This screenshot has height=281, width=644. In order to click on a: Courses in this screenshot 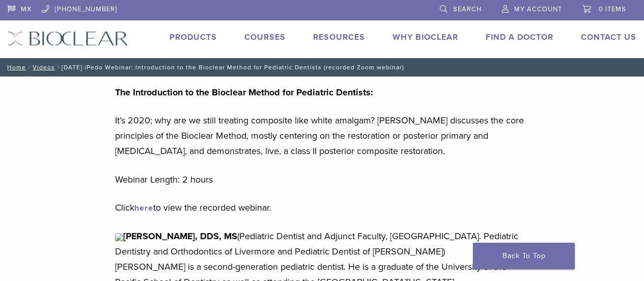, I will do `click(264, 37)`.